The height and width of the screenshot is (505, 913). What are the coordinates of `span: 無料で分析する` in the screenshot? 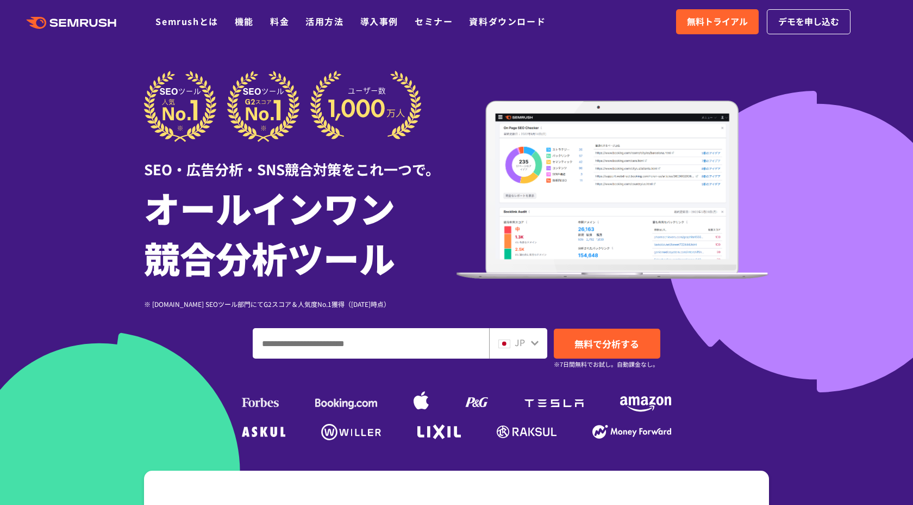 It's located at (607, 343).